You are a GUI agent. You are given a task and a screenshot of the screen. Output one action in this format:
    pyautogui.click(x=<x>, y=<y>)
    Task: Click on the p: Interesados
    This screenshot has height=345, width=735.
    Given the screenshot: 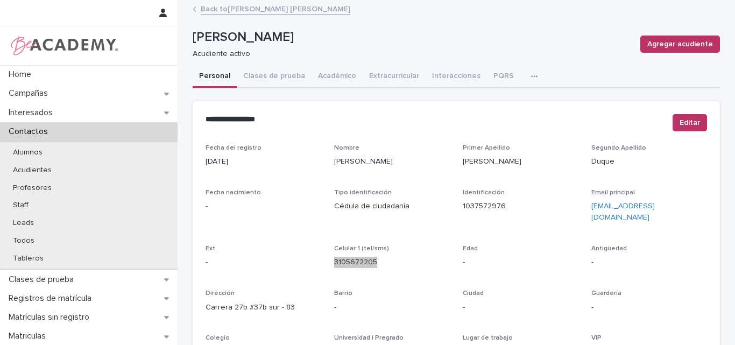 What is the action you would take?
    pyautogui.click(x=33, y=113)
    